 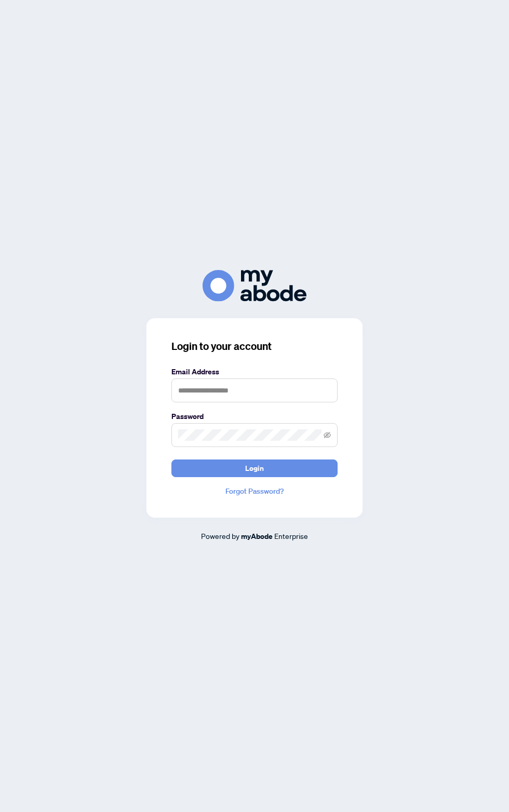 What do you see at coordinates (254, 468) in the screenshot?
I see `span: Login` at bounding box center [254, 468].